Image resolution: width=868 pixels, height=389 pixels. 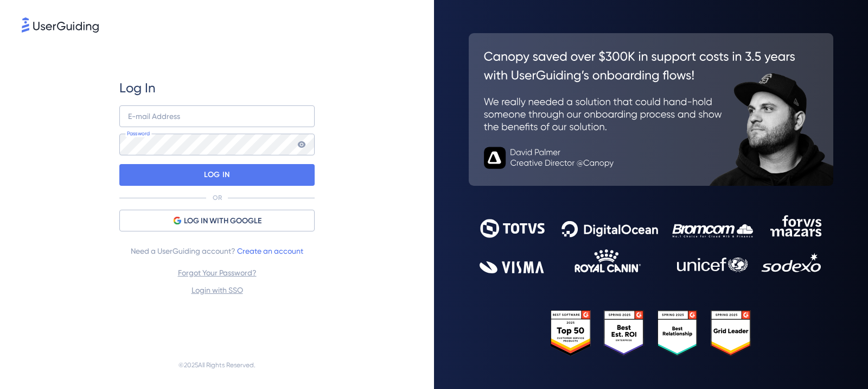 I want to click on a: Forgot Your Password?, so click(x=217, y=273).